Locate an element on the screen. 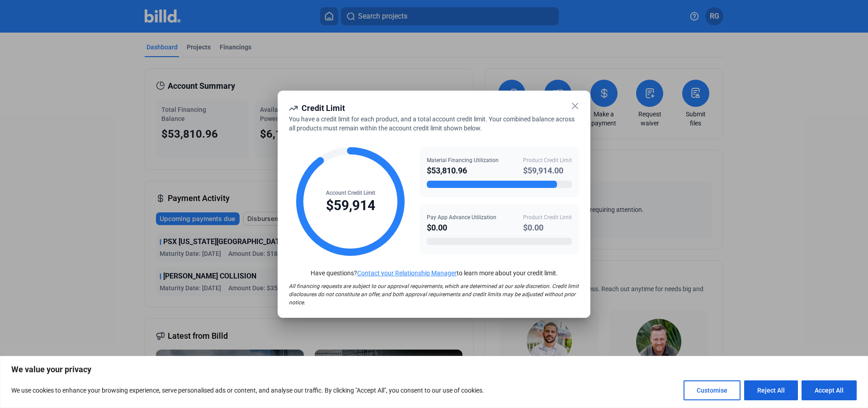 The image size is (868, 408). div: Account Credit Limit is located at coordinates (350, 193).